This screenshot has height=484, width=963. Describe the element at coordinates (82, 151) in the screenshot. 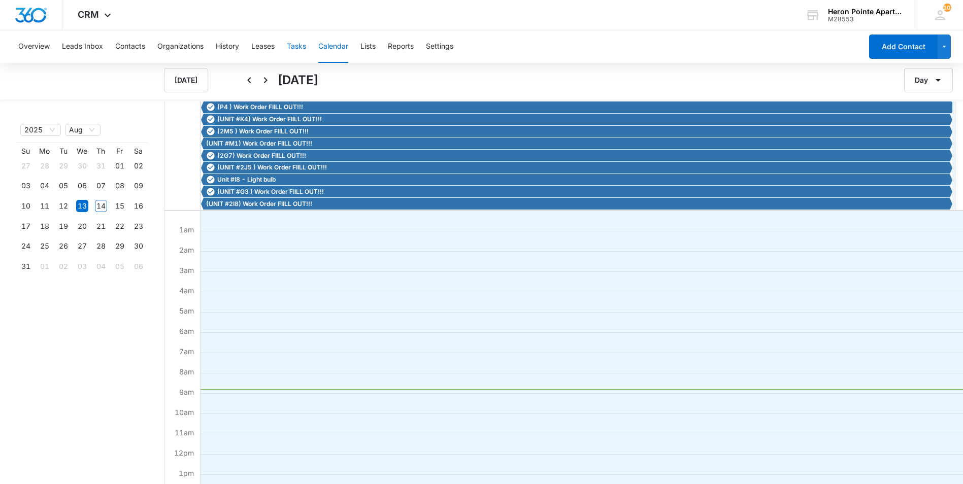

I see `th: We` at that location.